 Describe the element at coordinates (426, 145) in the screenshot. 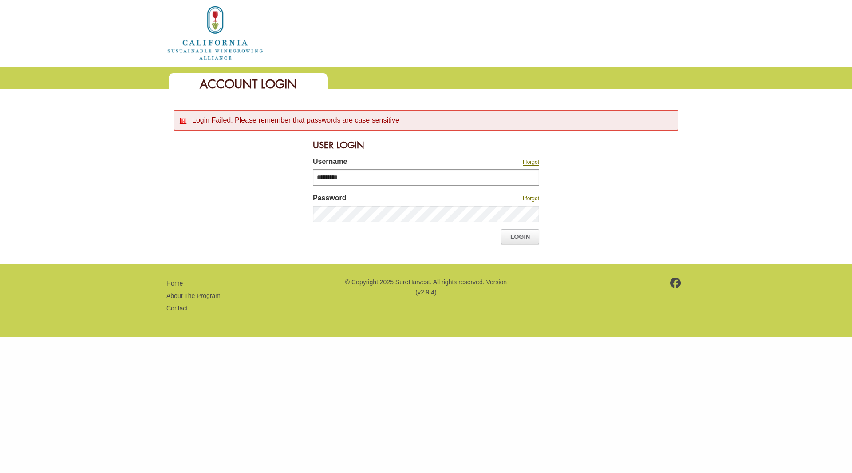

I see `div: User Login` at that location.